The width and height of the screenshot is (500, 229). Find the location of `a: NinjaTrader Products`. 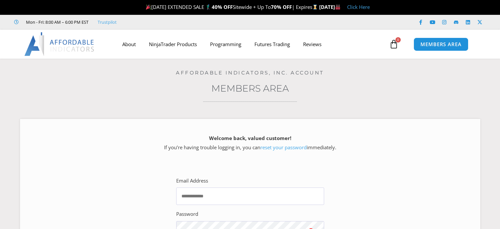

a: NinjaTrader Products is located at coordinates (173, 44).